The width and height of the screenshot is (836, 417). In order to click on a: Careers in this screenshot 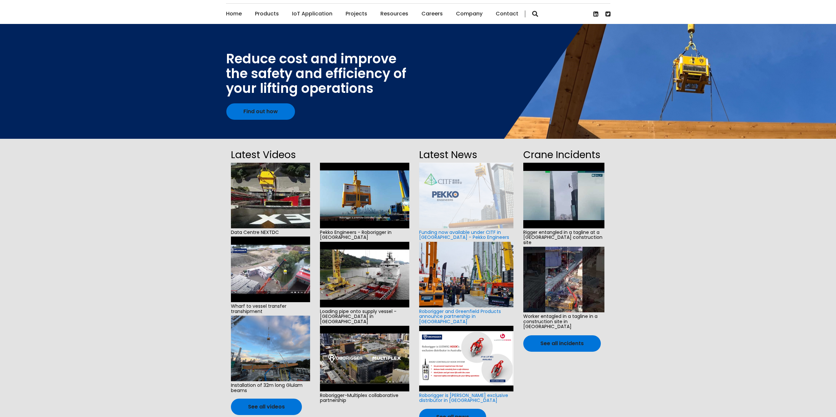, I will do `click(432, 14)`.